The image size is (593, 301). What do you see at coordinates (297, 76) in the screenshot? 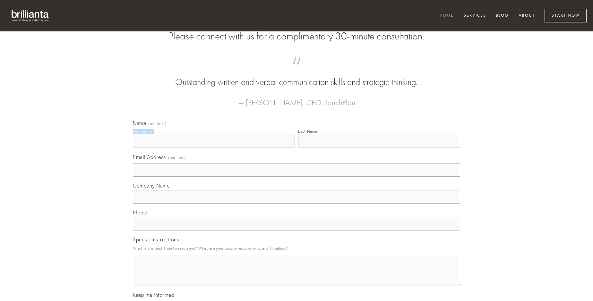
I see `blockquote: Outstanding written and verbal communication skills and strategic thinking.` at bounding box center [297, 76].